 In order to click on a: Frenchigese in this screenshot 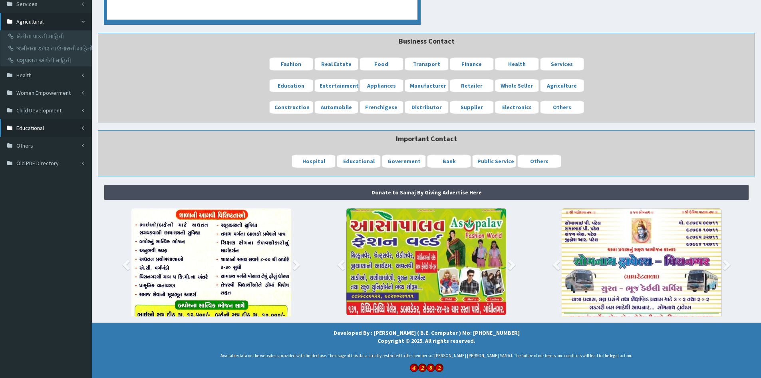, I will do `click(382, 107)`.